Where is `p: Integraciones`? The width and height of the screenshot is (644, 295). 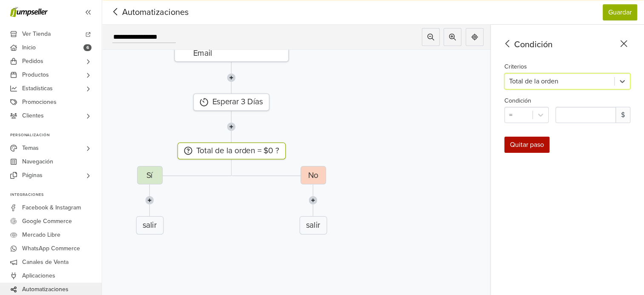
p: Integraciones is located at coordinates (56, 195).